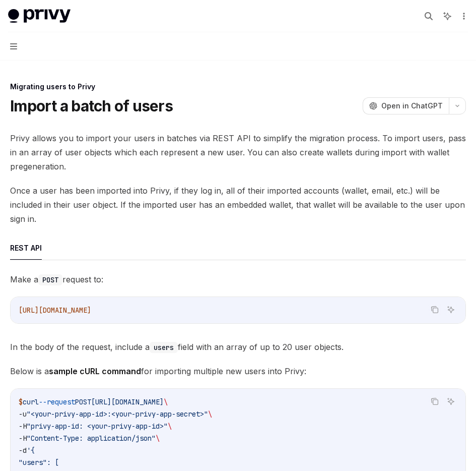  What do you see at coordinates (83, 402) in the screenshot?
I see `span: POST` at bounding box center [83, 402].